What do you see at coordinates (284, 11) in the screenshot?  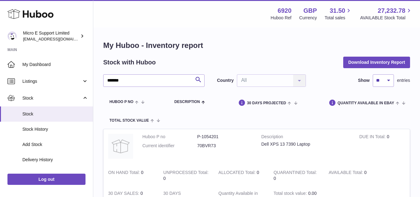 I see `strong: 6920` at bounding box center [284, 11].